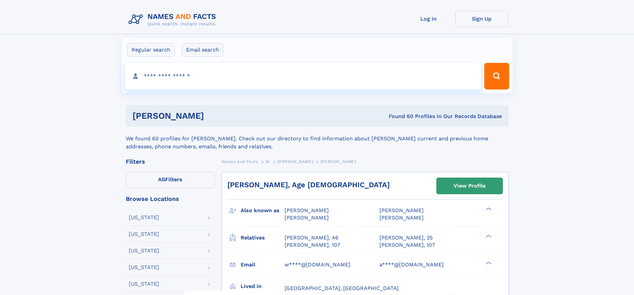 The image size is (634, 295). I want to click on a: Names and Facts, so click(240, 161).